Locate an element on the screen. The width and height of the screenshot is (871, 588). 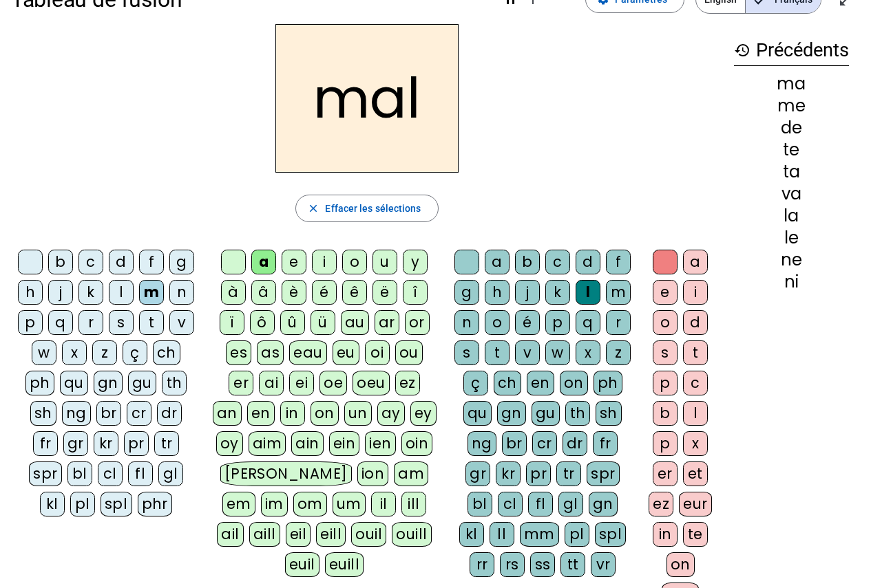
div: j is located at coordinates (61, 292).